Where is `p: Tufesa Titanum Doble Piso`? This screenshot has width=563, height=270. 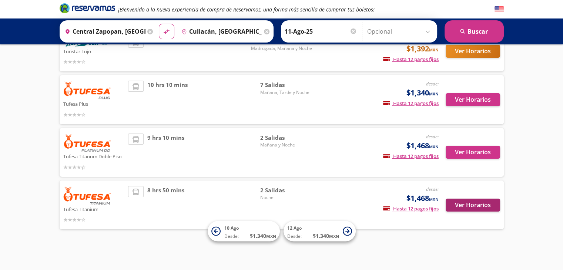
p: Tufesa Titanum Doble Piso is located at coordinates (94, 156).